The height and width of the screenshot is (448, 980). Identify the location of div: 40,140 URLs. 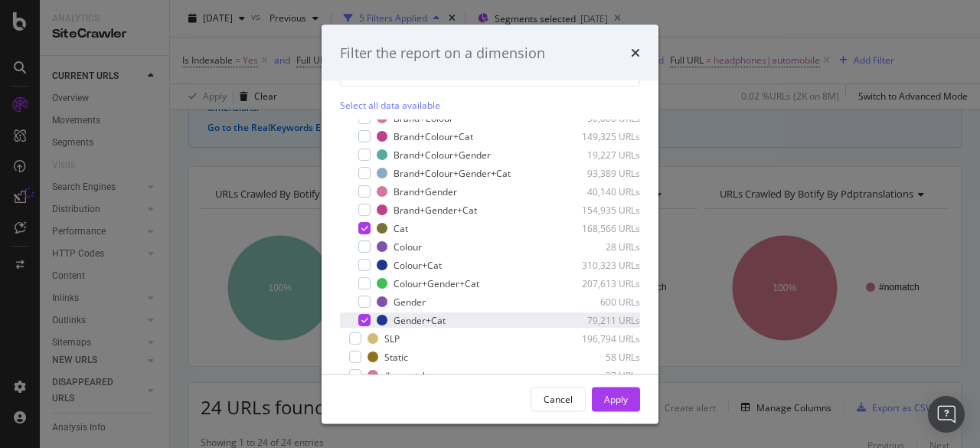
(603, 190).